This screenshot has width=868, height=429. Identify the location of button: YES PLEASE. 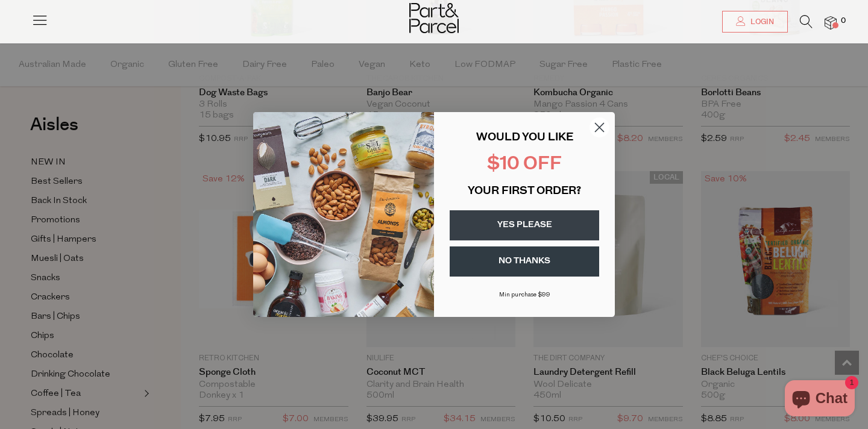
(524, 225).